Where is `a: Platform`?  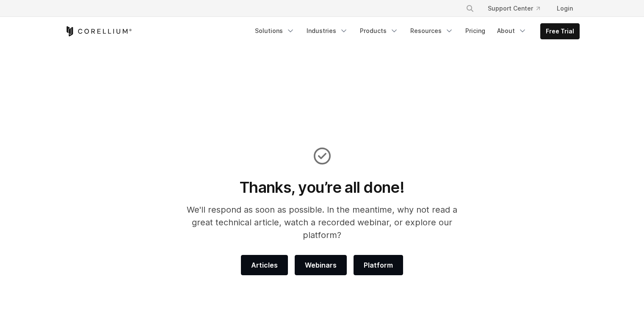 a: Platform is located at coordinates (378, 265).